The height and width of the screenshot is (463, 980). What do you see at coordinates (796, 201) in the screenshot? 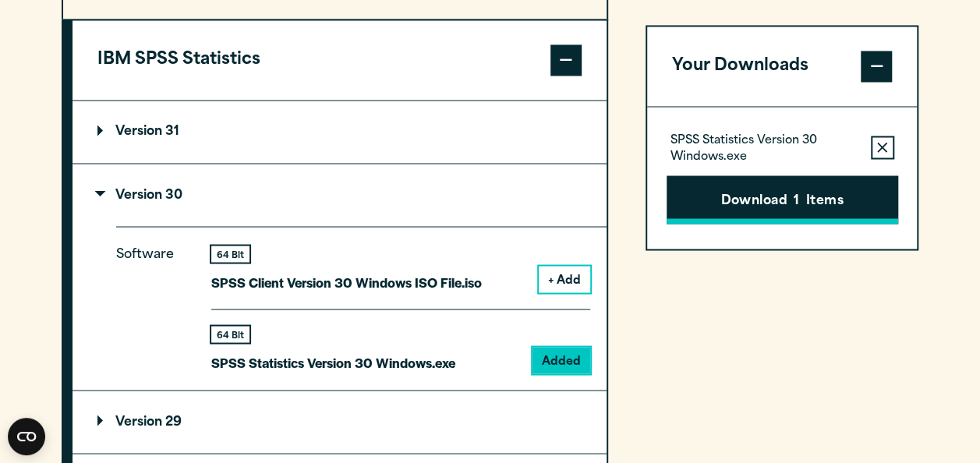
I see `span: 1` at bounding box center [796, 201].